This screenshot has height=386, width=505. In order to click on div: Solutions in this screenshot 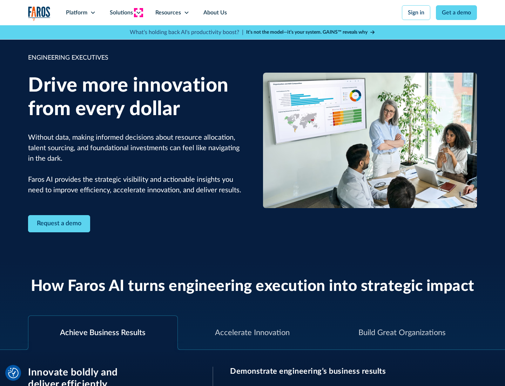, I will do `click(121, 13)`.